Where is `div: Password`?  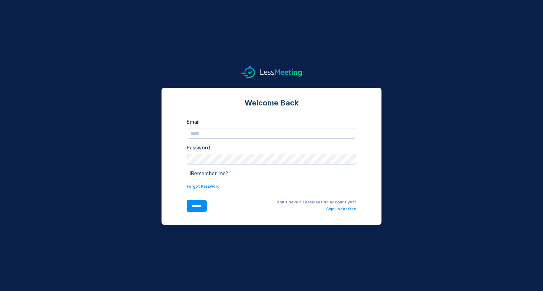 div: Password is located at coordinates (271, 148).